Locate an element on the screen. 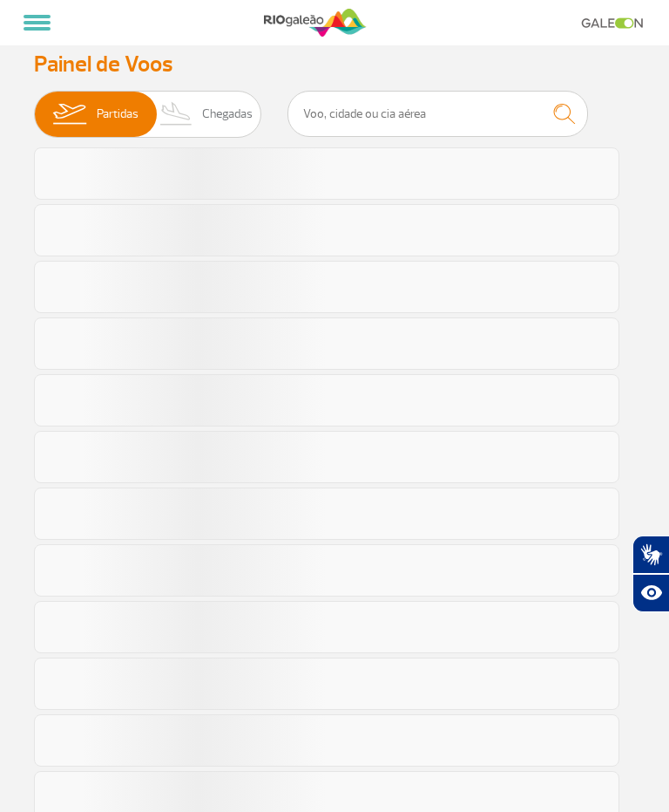 Image resolution: width=669 pixels, height=812 pixels. h3: Painel de Voos is located at coordinates (334, 63).